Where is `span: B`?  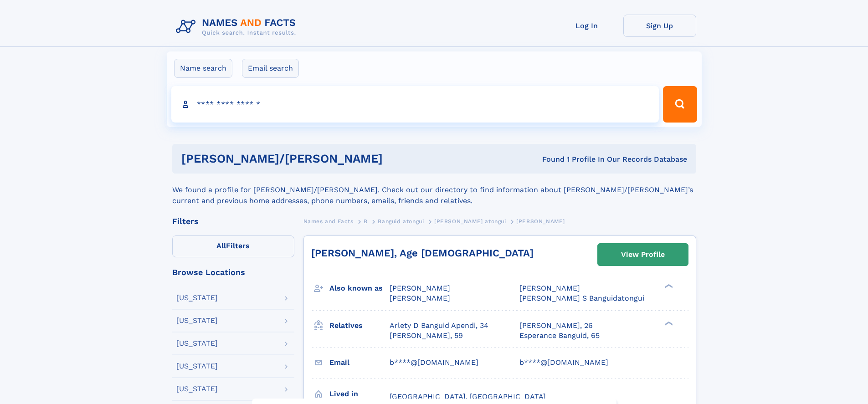 span: B is located at coordinates (365, 221).